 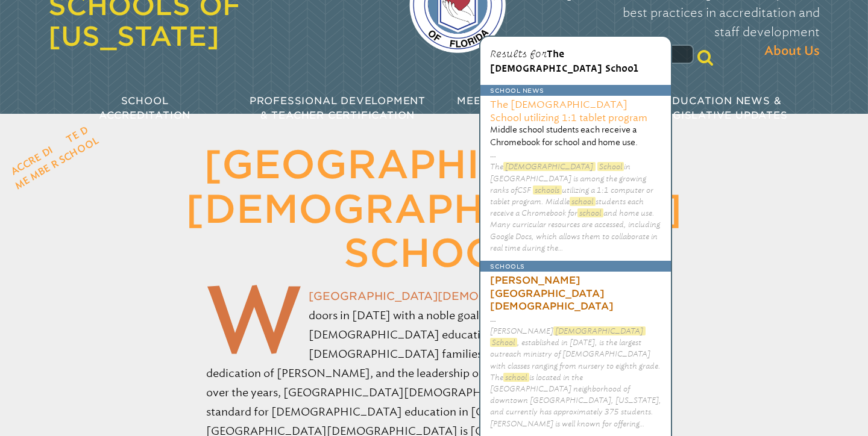 I want to click on p: School News, so click(x=575, y=90).